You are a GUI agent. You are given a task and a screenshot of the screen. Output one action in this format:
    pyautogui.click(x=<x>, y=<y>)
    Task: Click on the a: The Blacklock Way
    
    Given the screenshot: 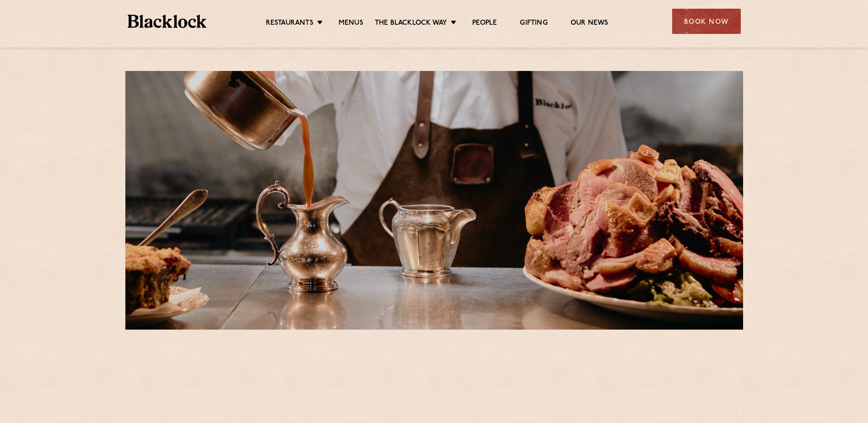 What is the action you would take?
    pyautogui.click(x=411, y=24)
    